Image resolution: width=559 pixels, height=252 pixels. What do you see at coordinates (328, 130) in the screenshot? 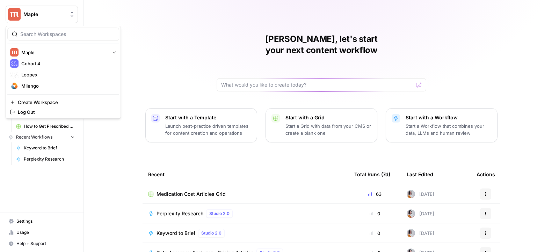
I see `p: Start a Grid with data from your CMS or create a blank one` at bounding box center [328, 130].